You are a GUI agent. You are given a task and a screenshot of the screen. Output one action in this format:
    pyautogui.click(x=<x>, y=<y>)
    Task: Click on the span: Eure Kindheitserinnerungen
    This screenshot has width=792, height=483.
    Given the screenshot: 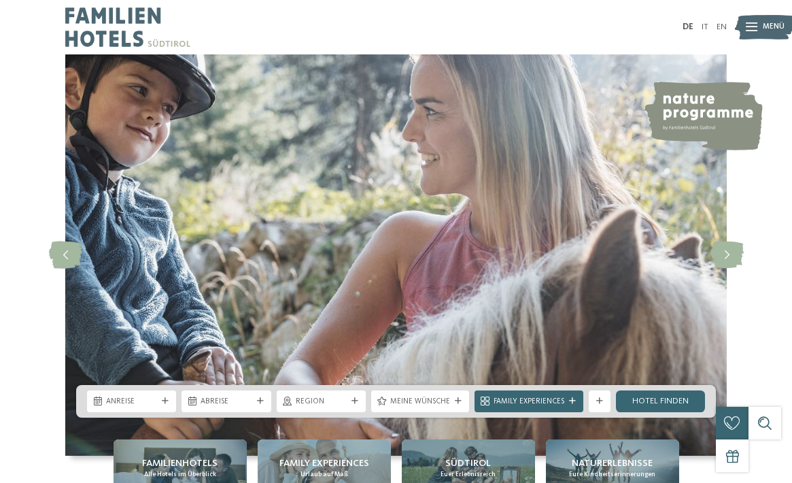 What is the action you would take?
    pyautogui.click(x=612, y=474)
    